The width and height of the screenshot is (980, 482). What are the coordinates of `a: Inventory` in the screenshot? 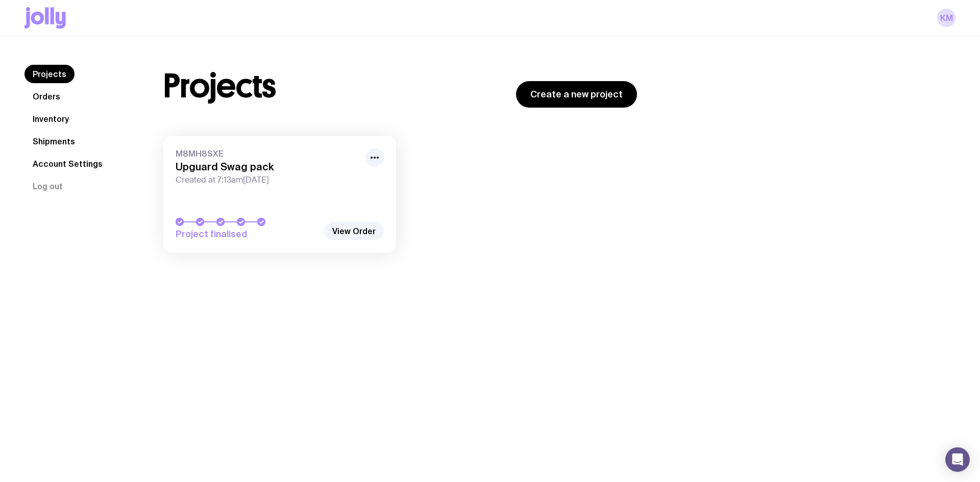 It's located at (51, 119).